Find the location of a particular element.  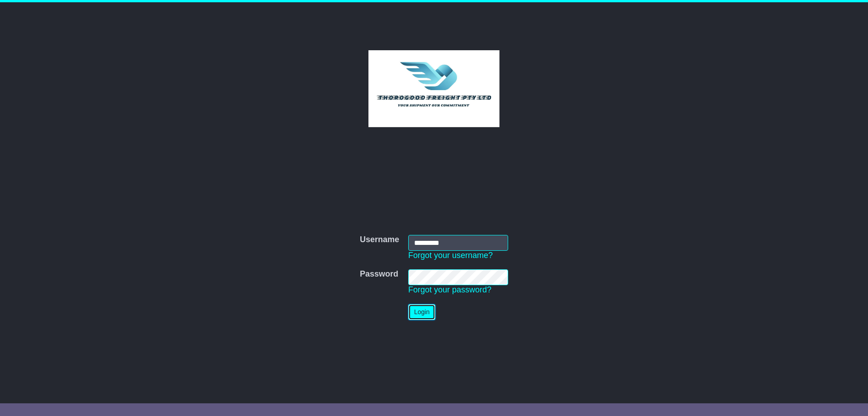

a: Forgot your username? is located at coordinates (450, 255).